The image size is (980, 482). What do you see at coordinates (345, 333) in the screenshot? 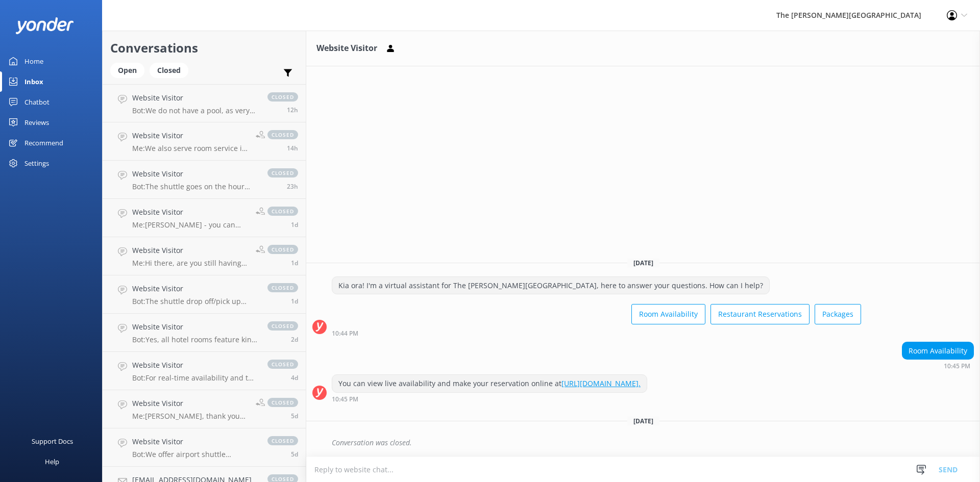
I see `strong: 10:44 PM` at bounding box center [345, 333].